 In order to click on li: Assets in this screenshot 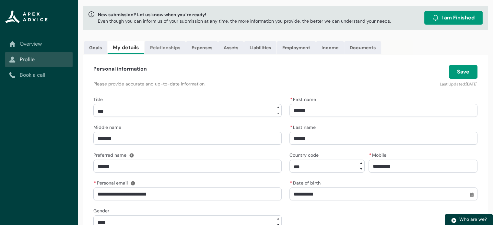, I will do `click(231, 48)`.